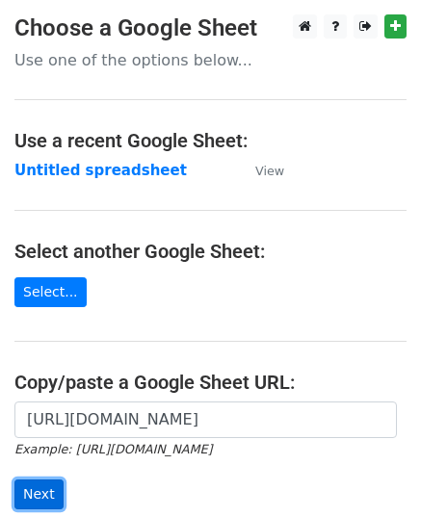 This screenshot has height=517, width=421. What do you see at coordinates (205, 420) in the screenshot?
I see `input: Paste your Google Sheet URL here` at bounding box center [205, 420].